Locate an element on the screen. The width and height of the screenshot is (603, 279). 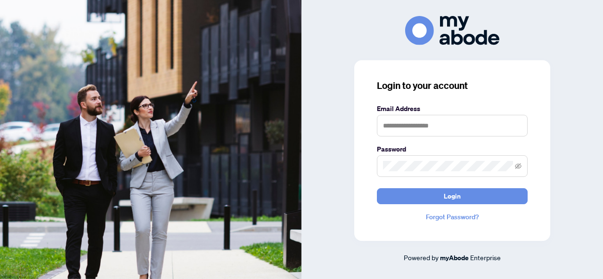
button: Login is located at coordinates (452, 196).